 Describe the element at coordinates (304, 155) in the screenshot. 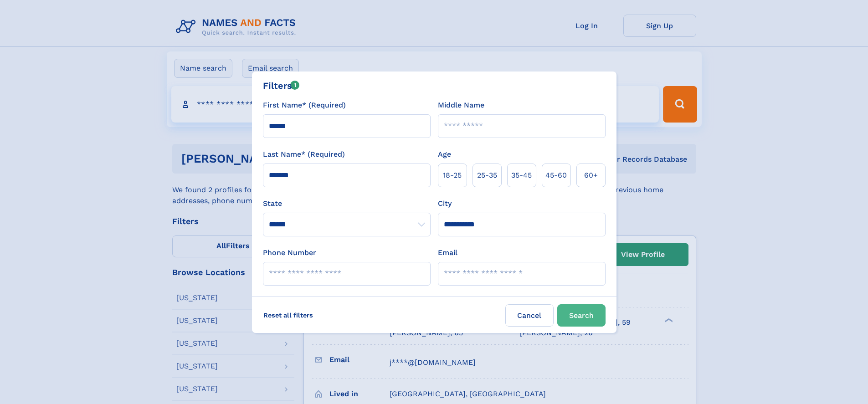

I see `label: Last Name* (Required)` at that location.